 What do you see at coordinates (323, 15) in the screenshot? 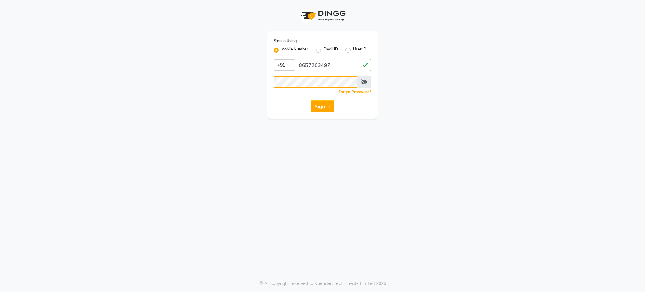
I see `img: logo1.svg` at bounding box center [323, 15].